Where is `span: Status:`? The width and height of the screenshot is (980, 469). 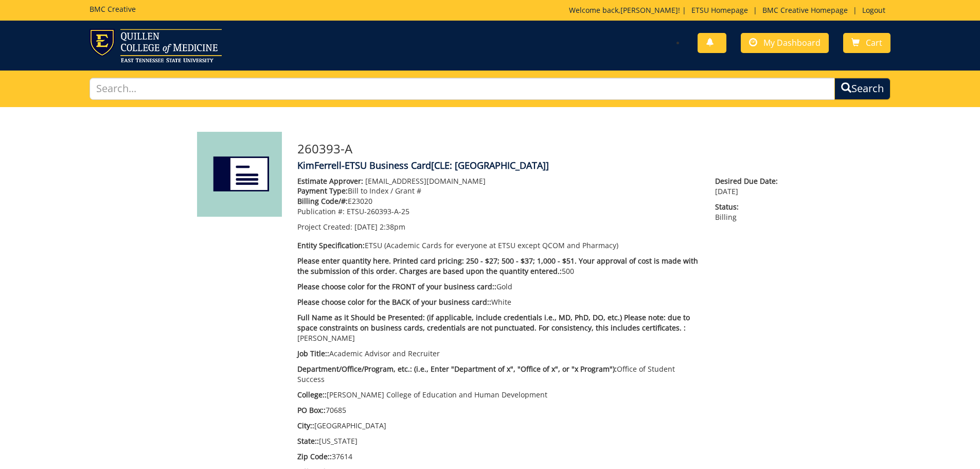 span: Status: is located at coordinates (749, 207).